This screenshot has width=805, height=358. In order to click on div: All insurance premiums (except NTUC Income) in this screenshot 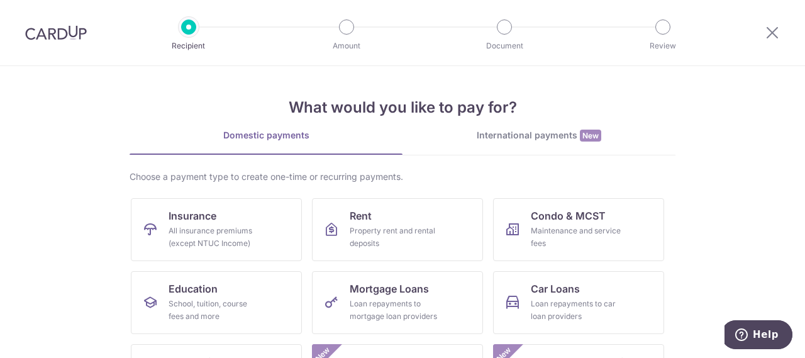, I will do `click(214, 237)`.